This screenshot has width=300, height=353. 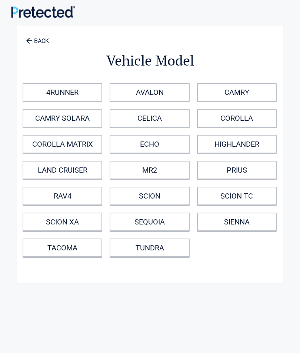 What do you see at coordinates (37, 37) in the screenshot?
I see `a: BACK` at bounding box center [37, 37].